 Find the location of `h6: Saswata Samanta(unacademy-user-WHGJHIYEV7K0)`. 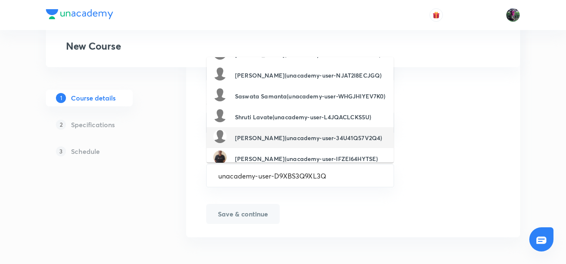

h6: Saswata Samanta(unacademy-user-WHGJHIYEV7K0) is located at coordinates (310, 96).